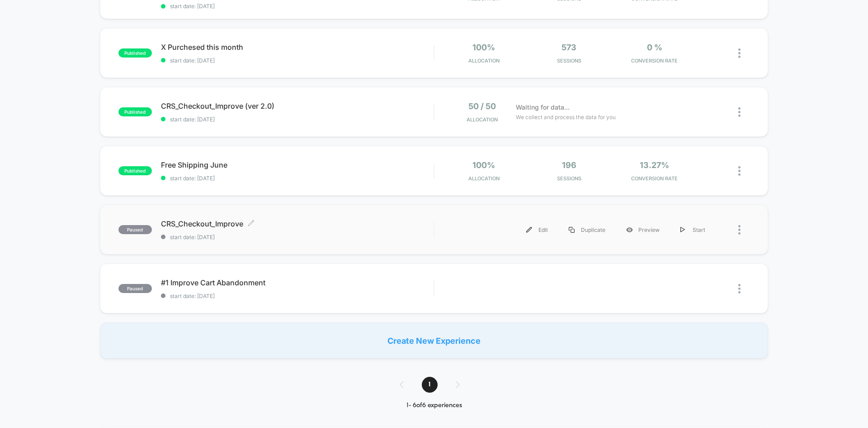  I want to click on span: Free Shipping June, so click(297, 165).